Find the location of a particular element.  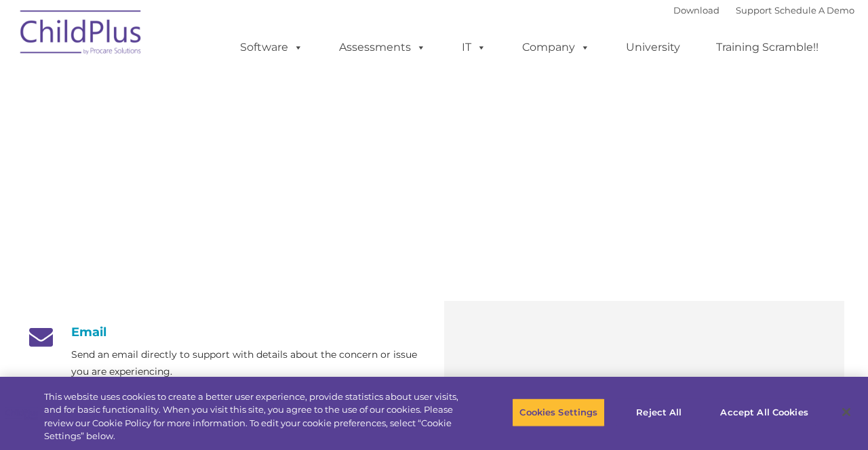

a: Support is located at coordinates (754, 11).